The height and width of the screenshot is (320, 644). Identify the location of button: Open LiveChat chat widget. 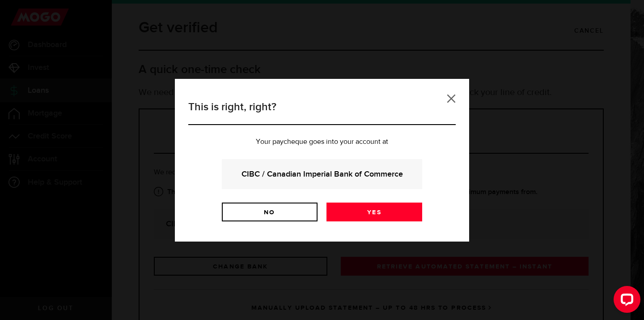
(21, 17).